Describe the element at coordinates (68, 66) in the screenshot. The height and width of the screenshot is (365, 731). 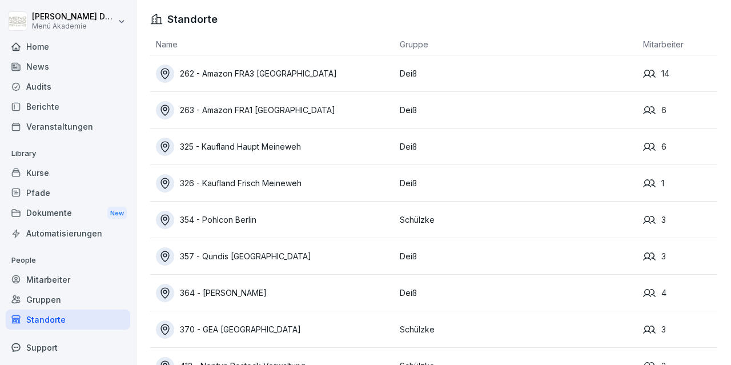
I see `a: News` at that location.